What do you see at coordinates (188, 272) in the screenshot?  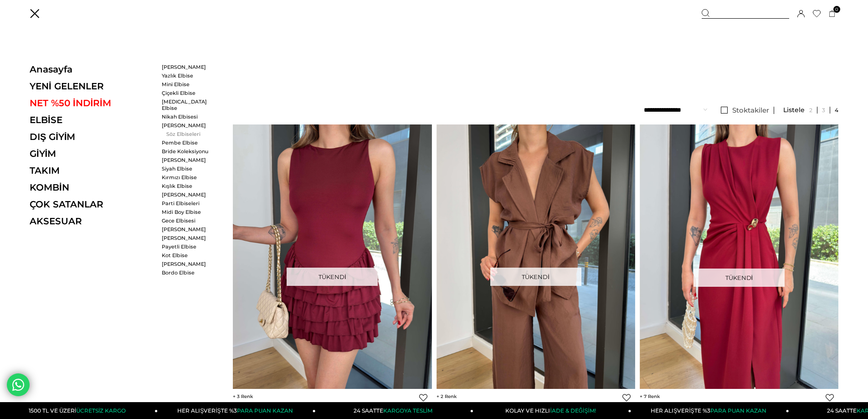 I see `a: Bordo Elbise` at bounding box center [188, 272].